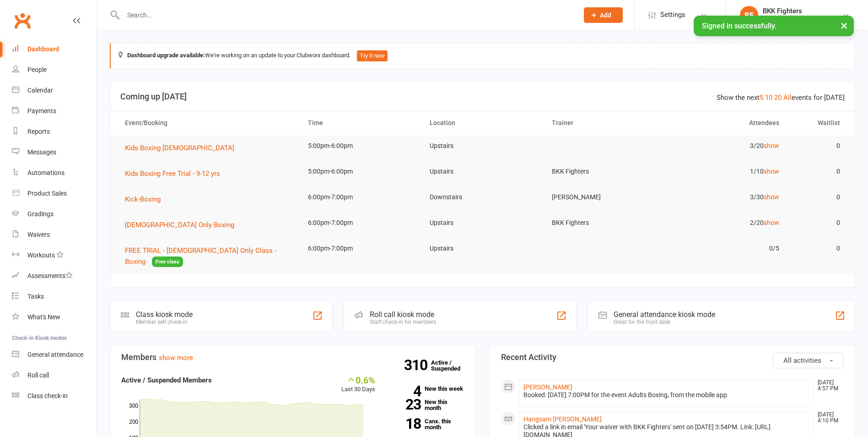 Image resolution: width=868 pixels, height=437 pixels. I want to click on a: 310Active / Suspended, so click(451, 365).